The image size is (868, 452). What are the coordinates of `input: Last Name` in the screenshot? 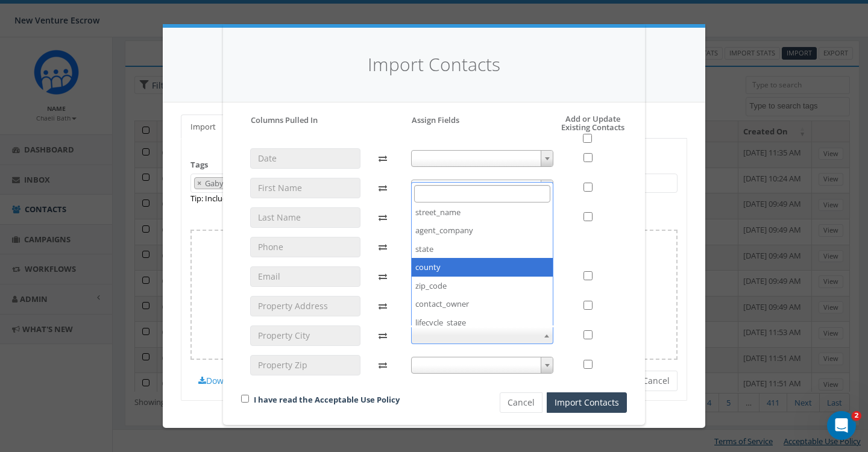 It's located at (305, 217).